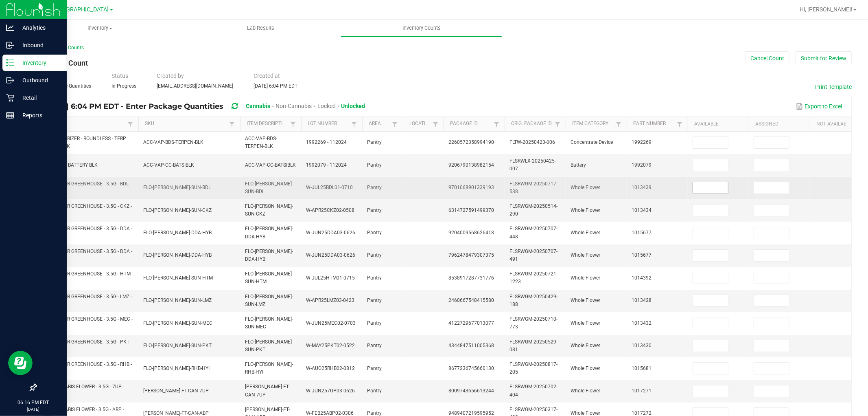 Image resolution: width=868 pixels, height=416 pixels. What do you see at coordinates (10, 80) in the screenshot?
I see `inline-svg: Outbound` at bounding box center [10, 80].